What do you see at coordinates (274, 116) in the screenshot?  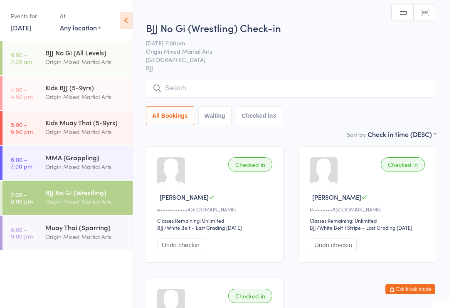 I see `div: 3` at bounding box center [274, 116].